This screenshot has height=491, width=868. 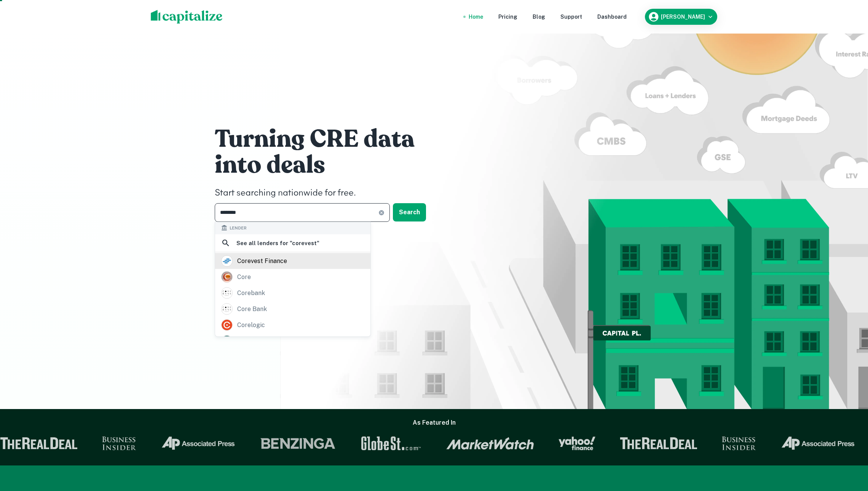 I want to click on a: corebank, so click(x=293, y=293).